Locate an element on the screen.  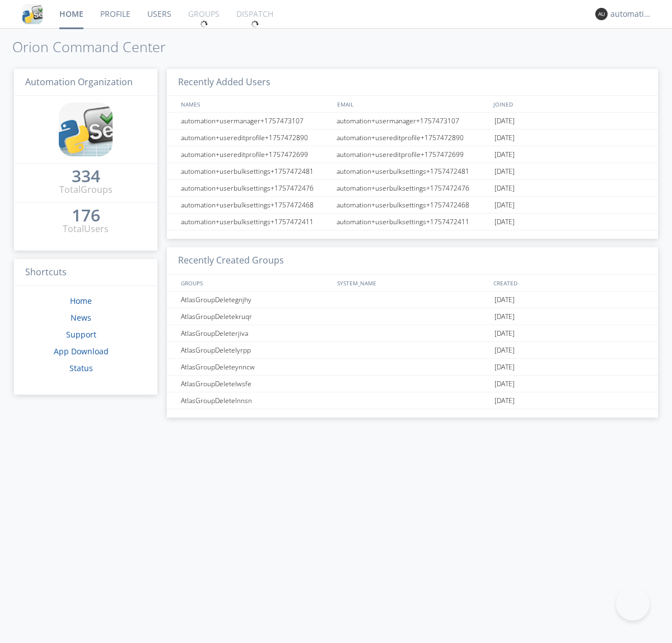
a: App Download is located at coordinates (81, 351).